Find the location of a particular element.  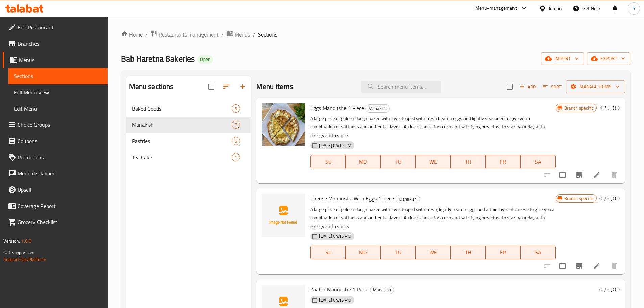

nav: breadcrumb is located at coordinates (376, 34).